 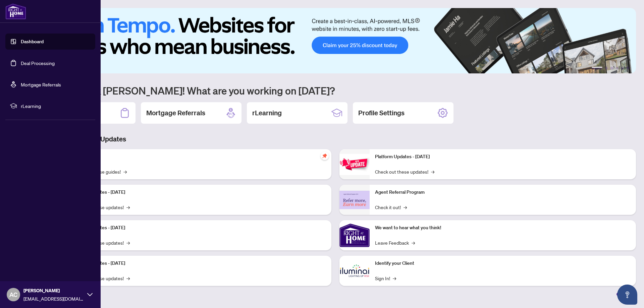 What do you see at coordinates (612, 68) in the screenshot?
I see `button: 3` at bounding box center [612, 68].